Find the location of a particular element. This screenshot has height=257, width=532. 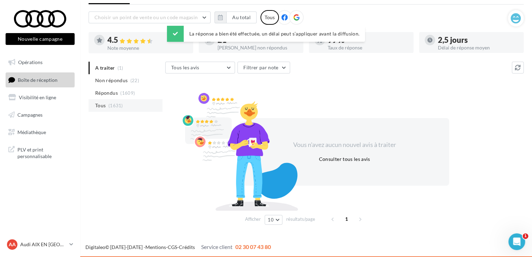

span: Tous les avis is located at coordinates (185, 67).